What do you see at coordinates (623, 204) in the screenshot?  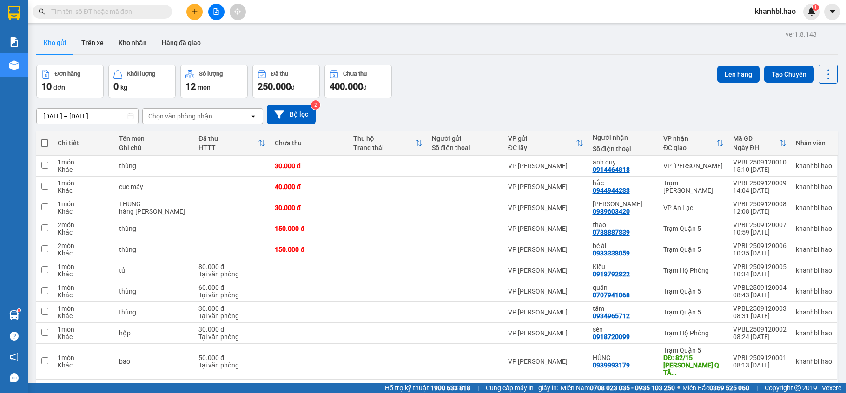 I see `div: CHÂU NHÂN` at bounding box center [623, 204].